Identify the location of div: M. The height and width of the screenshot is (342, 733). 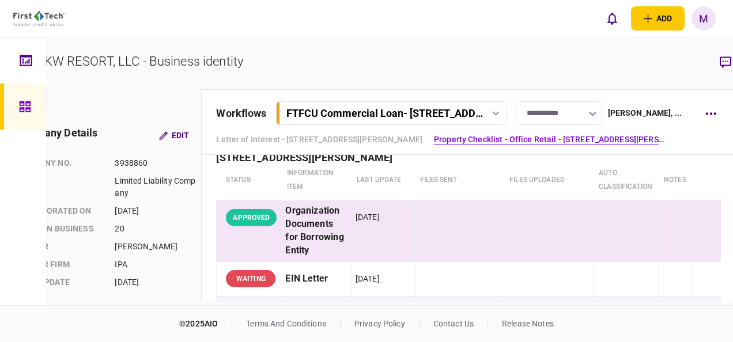
(703, 18).